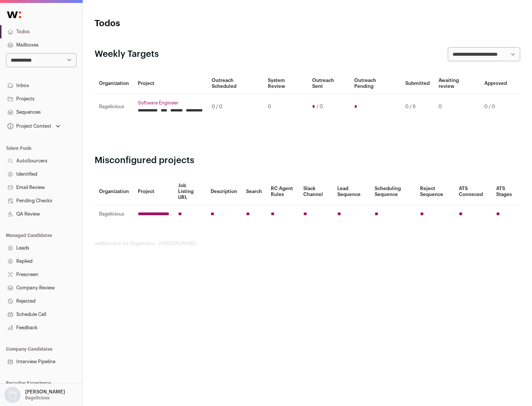 The height and width of the screenshot is (406, 532). What do you see at coordinates (126, 54) in the screenshot?
I see `h2: Weekly Targets` at bounding box center [126, 54].